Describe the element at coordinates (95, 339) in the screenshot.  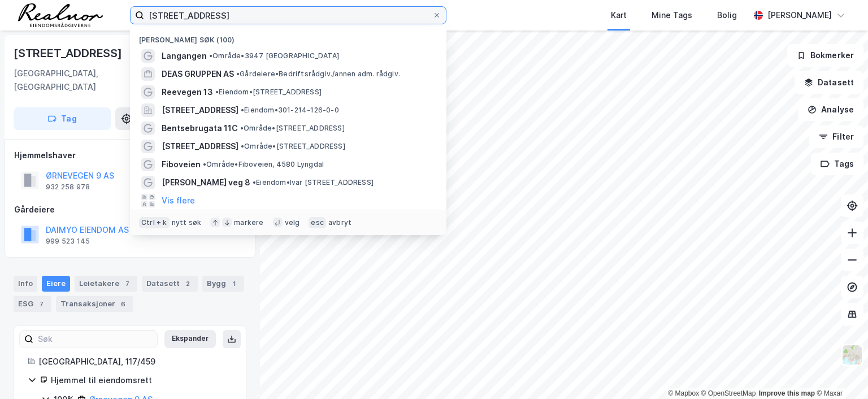
I see `input: Søk` at that location.